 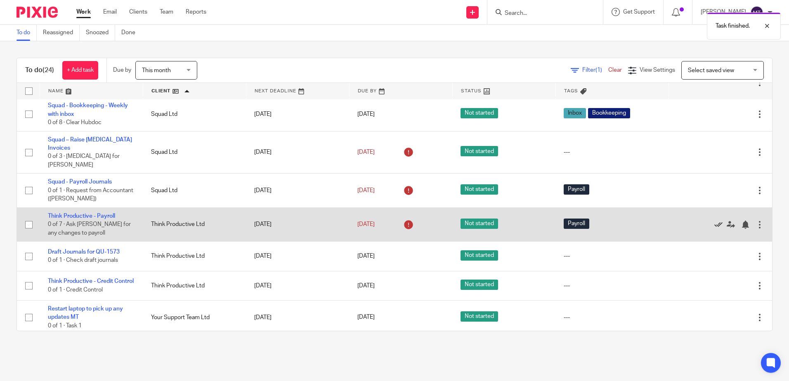 What do you see at coordinates (61, 33) in the screenshot?
I see `a: Reassigned` at bounding box center [61, 33].